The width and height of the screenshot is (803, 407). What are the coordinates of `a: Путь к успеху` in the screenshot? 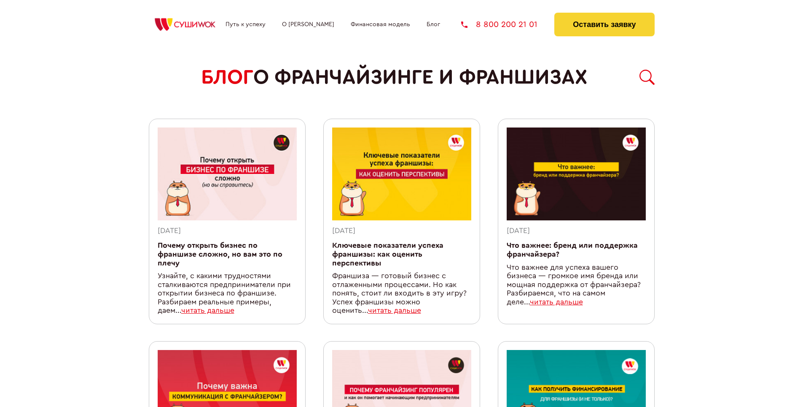 It's located at (245, 24).